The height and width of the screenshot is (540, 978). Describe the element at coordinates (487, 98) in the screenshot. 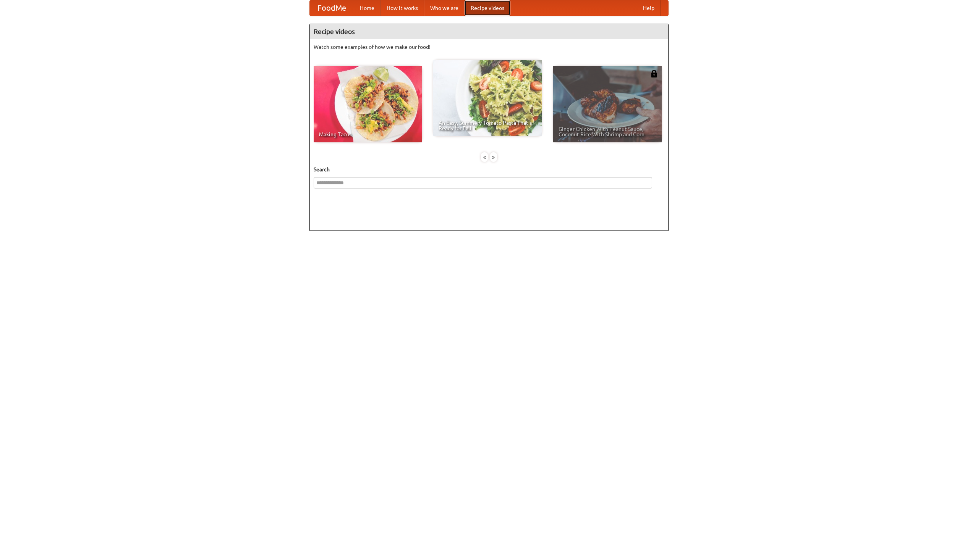

I see `a: An Easy, Summery Tomato Pasta That's Ready for Fall` at that location.